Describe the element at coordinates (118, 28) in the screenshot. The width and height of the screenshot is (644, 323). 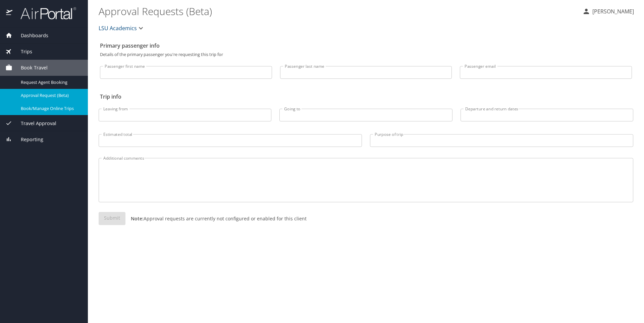
I see `span: LSU Academics` at that location.